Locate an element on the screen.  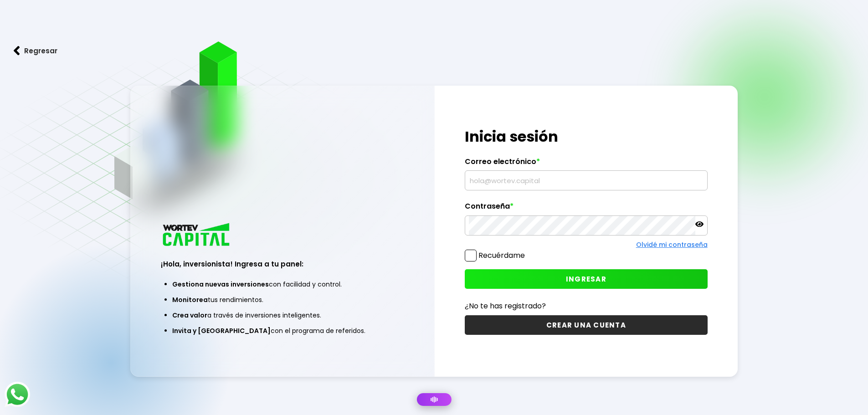
img: flecha izquierda is located at coordinates (17, 51).